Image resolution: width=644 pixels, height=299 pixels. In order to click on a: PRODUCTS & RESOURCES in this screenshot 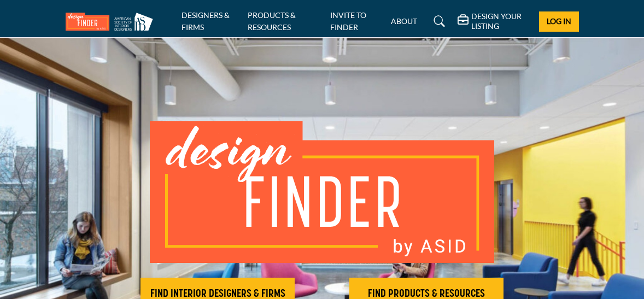, I will do `click(272, 21)`.